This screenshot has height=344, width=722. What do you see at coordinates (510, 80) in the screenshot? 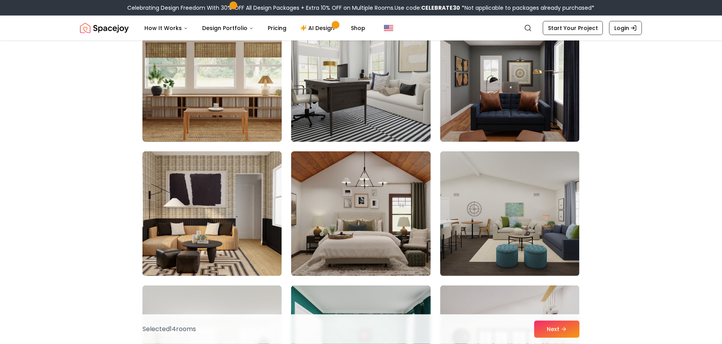
I see `img: Room room-42` at bounding box center [510, 80].